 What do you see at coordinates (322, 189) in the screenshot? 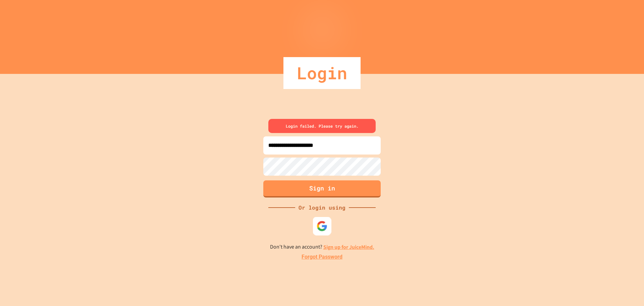
I see `button: Sign in` at bounding box center [322, 189].